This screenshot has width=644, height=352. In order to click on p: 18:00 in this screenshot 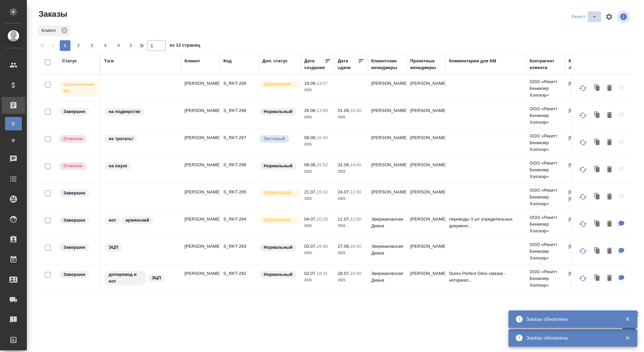, I will do `click(356, 246)`.